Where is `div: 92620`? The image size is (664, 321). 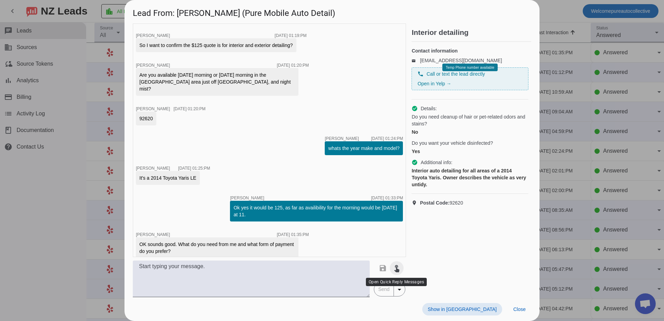
div: 92620 is located at coordinates (146, 119).